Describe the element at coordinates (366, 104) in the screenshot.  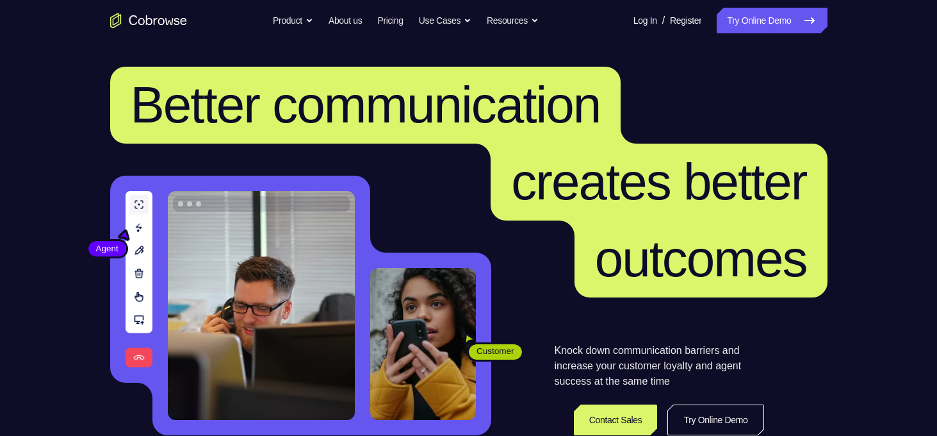
I see `span: Better communication` at that location.